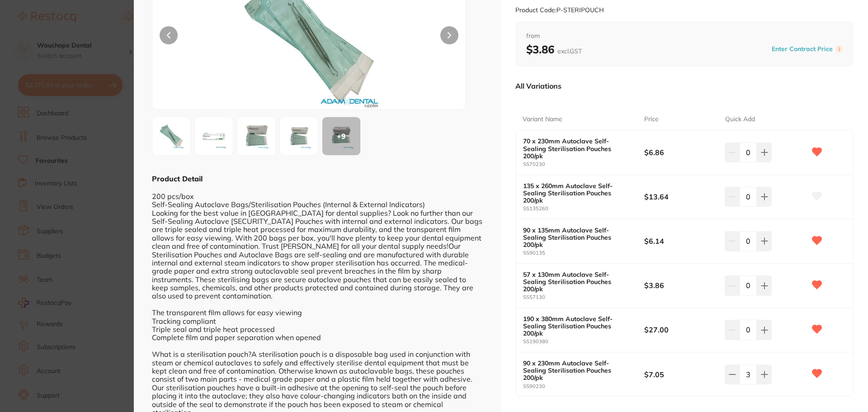 The width and height of the screenshot is (868, 412). What do you see at coordinates (584, 341) in the screenshot?
I see `small: SS190380` at bounding box center [584, 341].